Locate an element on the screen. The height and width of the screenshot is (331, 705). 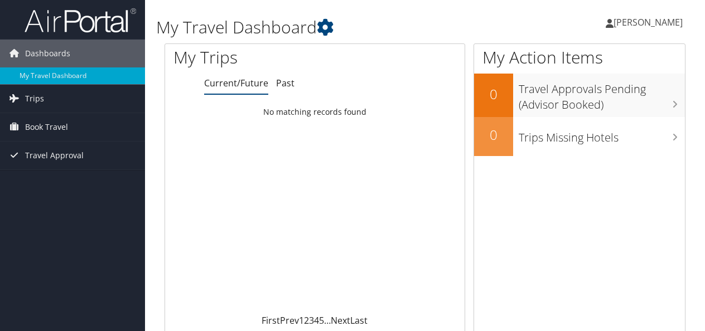
span: Trips is located at coordinates (35, 99).